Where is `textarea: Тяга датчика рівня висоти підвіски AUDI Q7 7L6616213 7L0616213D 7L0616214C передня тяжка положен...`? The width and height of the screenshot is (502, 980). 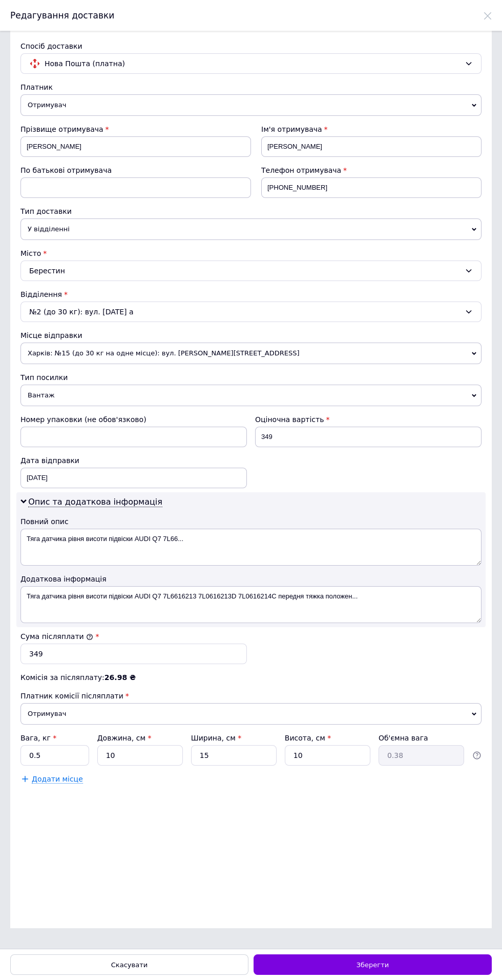 textarea: Тяга датчика рівня висоти підвіски AUDI Q7 7L6616213 7L0616213D 7L0616214C передня тяжка положен... is located at coordinates (251, 604).